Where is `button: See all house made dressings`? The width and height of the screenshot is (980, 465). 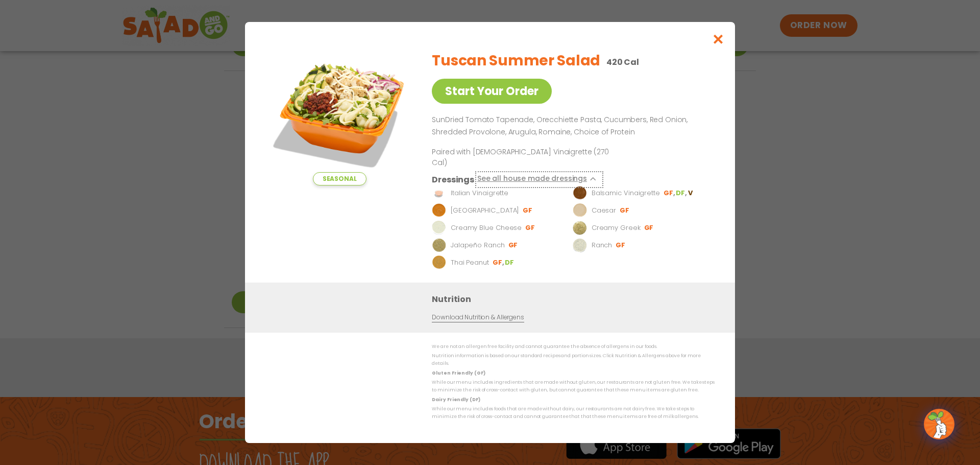 button: See all house made dressings is located at coordinates (539, 179).